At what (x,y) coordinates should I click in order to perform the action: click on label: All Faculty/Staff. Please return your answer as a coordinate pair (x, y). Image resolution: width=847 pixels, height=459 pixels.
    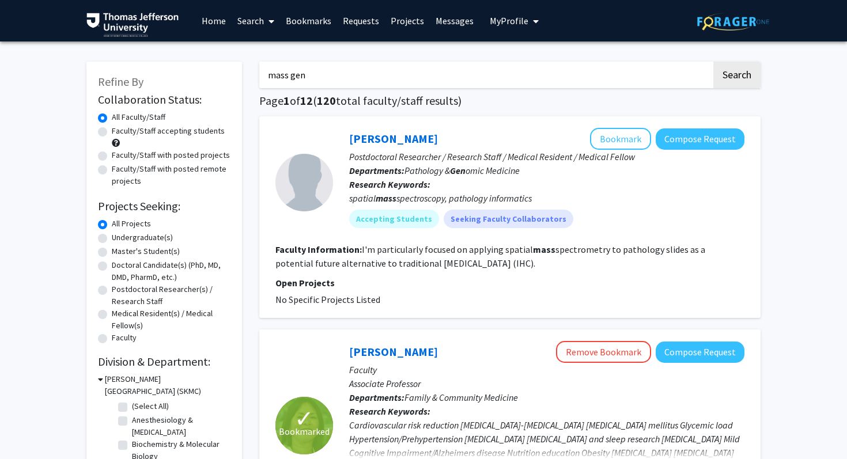
    Looking at the image, I should click on (138, 117).